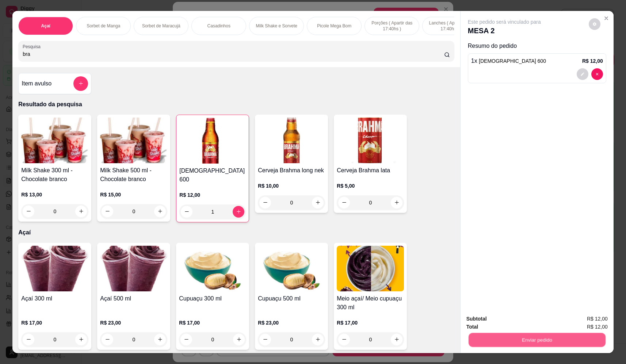  Describe the element at coordinates (504, 22) in the screenshot. I see `p: Este pedido será vinculado para` at that location.